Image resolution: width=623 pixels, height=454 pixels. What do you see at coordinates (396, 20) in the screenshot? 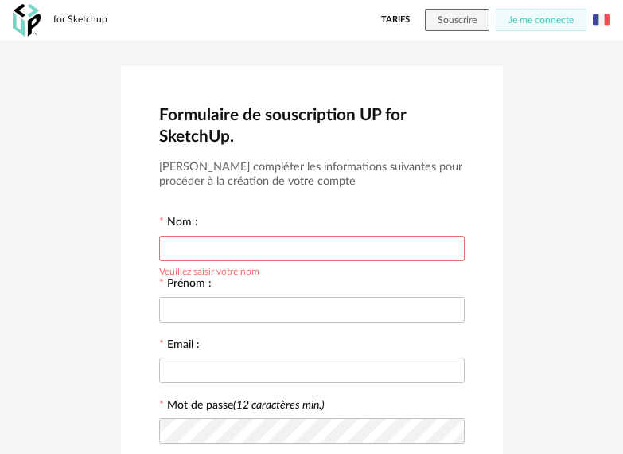
I see `a: Tarifs` at bounding box center [396, 20].